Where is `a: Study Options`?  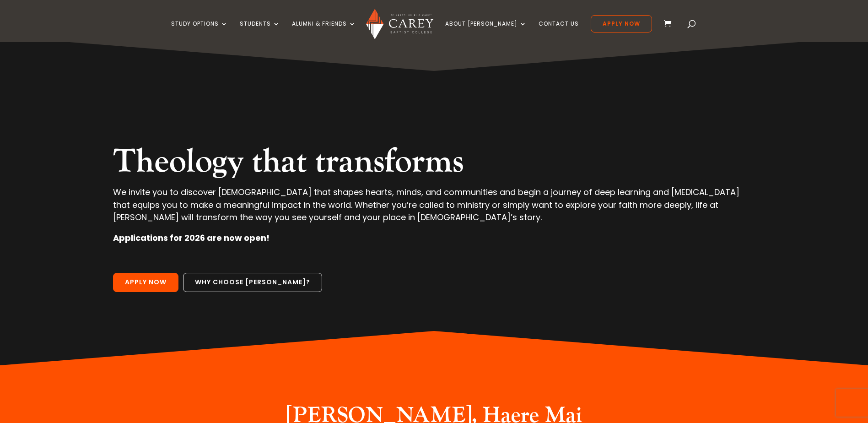
a: Study Options is located at coordinates (200, 31).